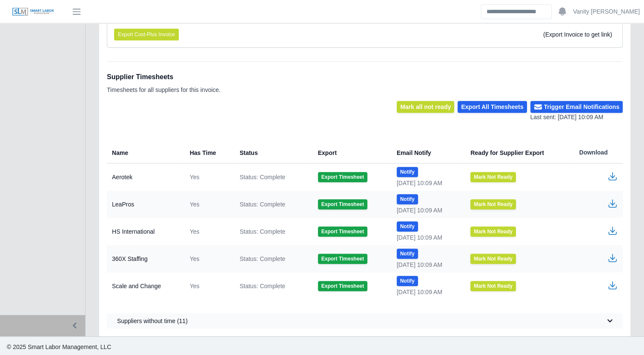 The height and width of the screenshot is (355, 644). Describe the element at coordinates (578, 35) in the screenshot. I see `span: (Export Invoice to get link)` at that location.